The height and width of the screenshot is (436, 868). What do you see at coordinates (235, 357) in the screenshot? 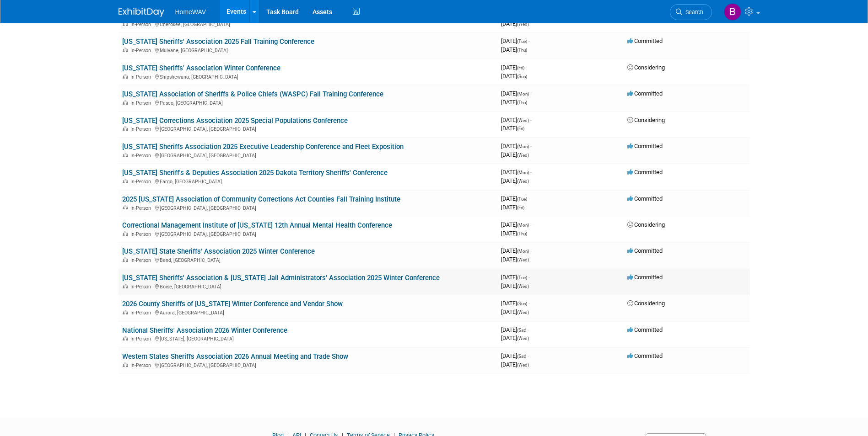
I see `a: Western States Sheriffs Association 2026 Annual Meeting and Trade Show` at bounding box center [235, 357].